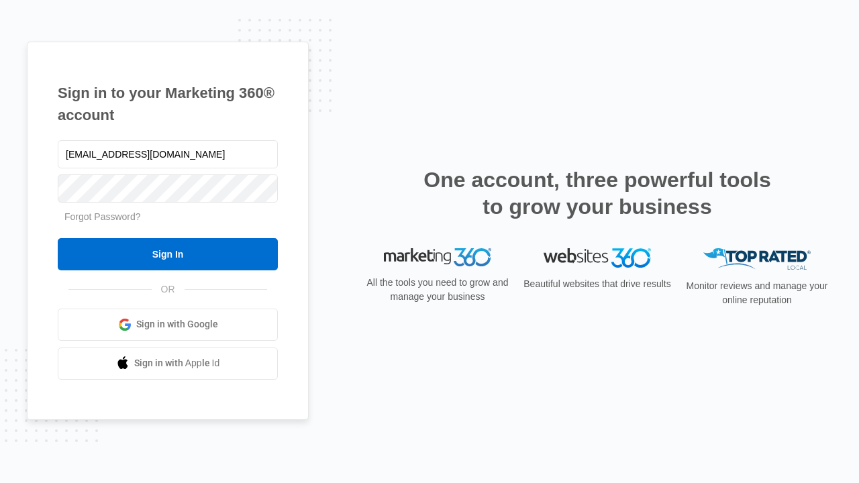  Describe the element at coordinates (438, 290) in the screenshot. I see `p: All the tools you need to grow and manage your business` at that location.